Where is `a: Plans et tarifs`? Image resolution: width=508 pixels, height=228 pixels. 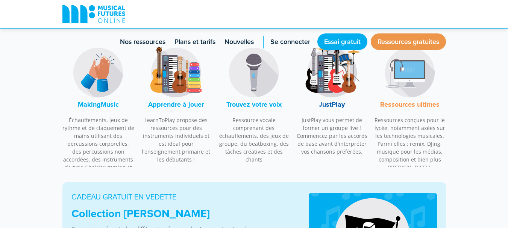
a: Plans et tarifs is located at coordinates (195, 42).